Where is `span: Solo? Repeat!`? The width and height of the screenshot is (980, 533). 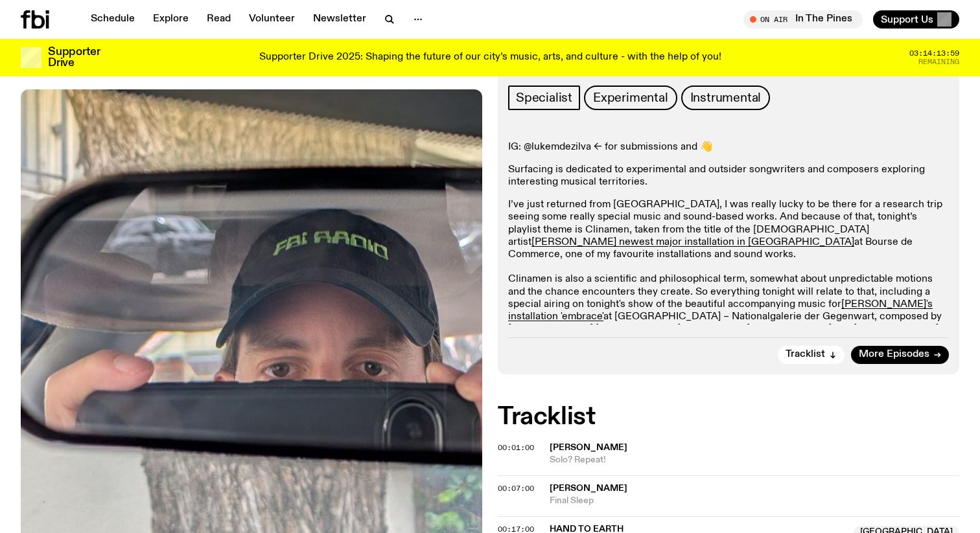 span: Solo? Repeat! is located at coordinates (755, 460).